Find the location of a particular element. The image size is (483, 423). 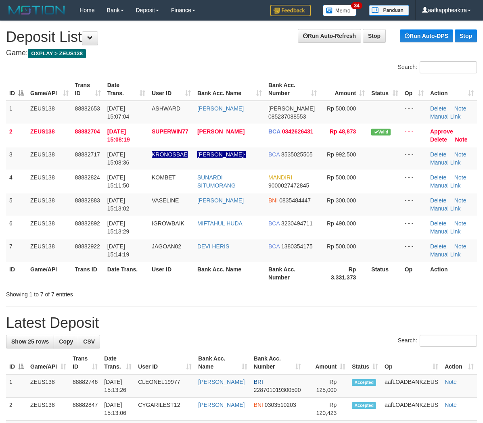

td: 88882746 is located at coordinates (85, 386).